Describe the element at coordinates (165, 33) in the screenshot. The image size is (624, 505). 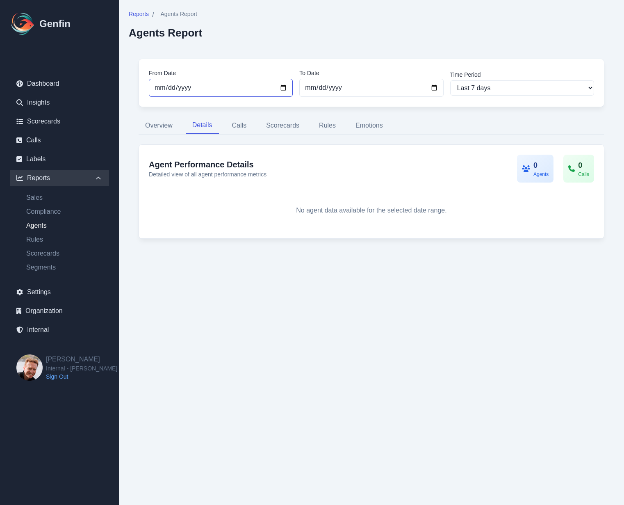
I see `h2: Agents Report` at that location.